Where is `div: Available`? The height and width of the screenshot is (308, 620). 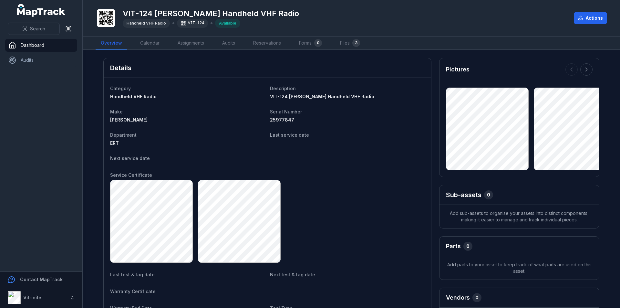 div: Available is located at coordinates (228, 23).